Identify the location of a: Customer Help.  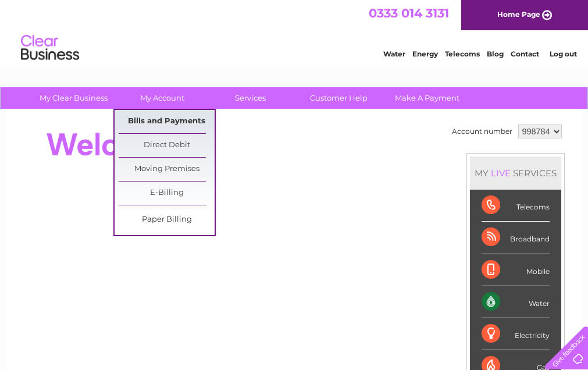
(338, 97).